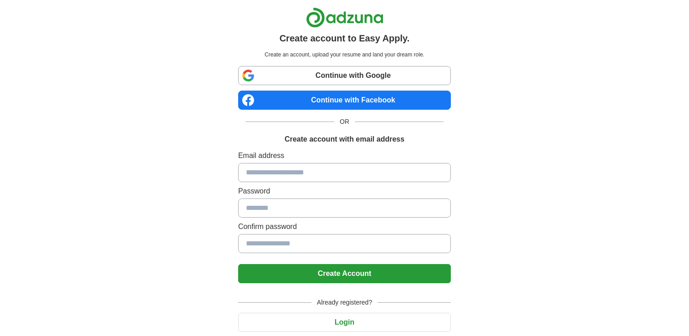  Describe the element at coordinates (344, 322) in the screenshot. I see `a: Login` at that location.